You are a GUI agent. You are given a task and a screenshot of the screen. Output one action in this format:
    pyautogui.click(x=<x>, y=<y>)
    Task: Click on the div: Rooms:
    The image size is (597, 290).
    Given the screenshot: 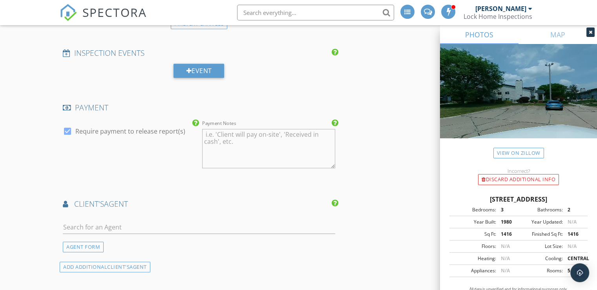 What is the action you would take?
    pyautogui.click(x=541, y=271)
    